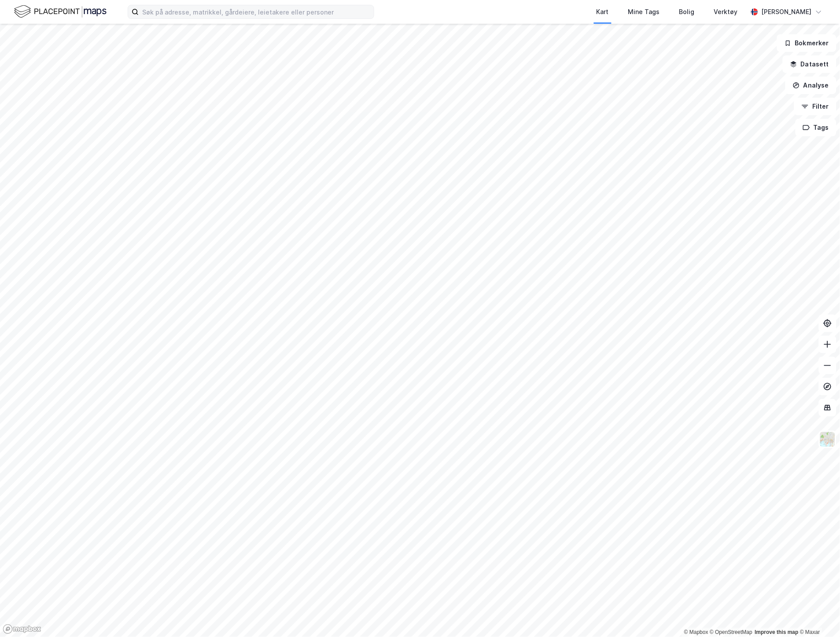 This screenshot has width=840, height=637. Describe the element at coordinates (602, 12) in the screenshot. I see `div: Kart` at that location.